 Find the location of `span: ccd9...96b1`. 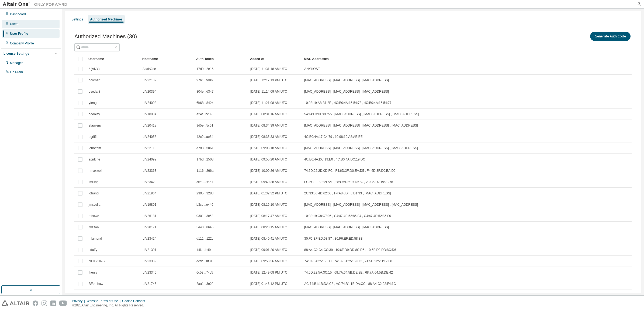

span: ccd9...96b1 is located at coordinates (205, 182).